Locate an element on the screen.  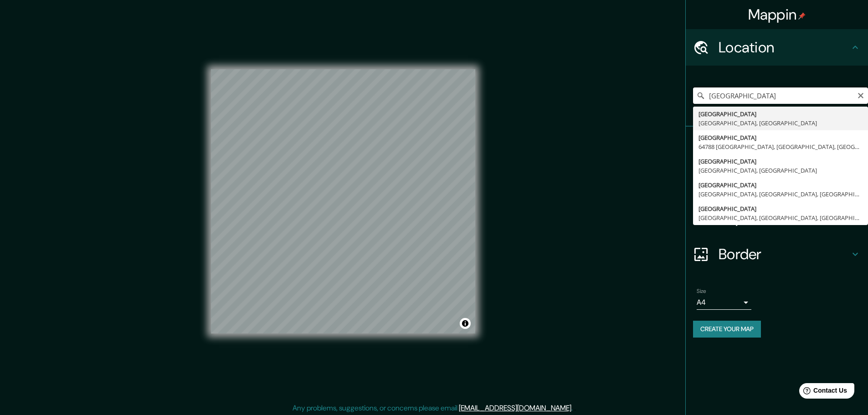
label: Size is located at coordinates (701, 291).